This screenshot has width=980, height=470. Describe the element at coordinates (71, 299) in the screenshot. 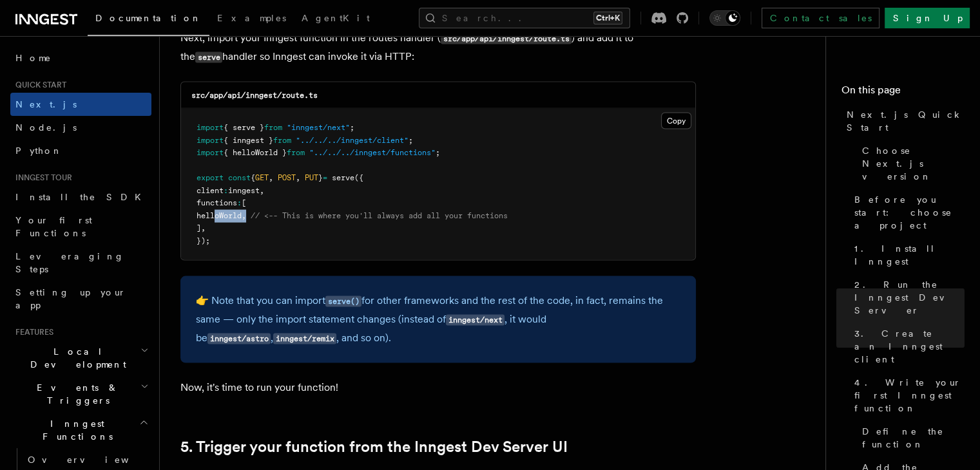

I see `span: Setting up your app` at that location.